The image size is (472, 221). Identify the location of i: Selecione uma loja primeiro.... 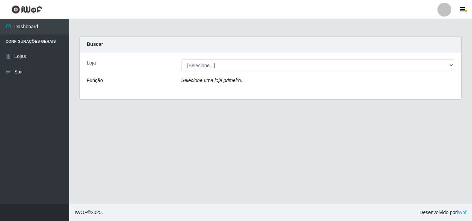
(213, 80).